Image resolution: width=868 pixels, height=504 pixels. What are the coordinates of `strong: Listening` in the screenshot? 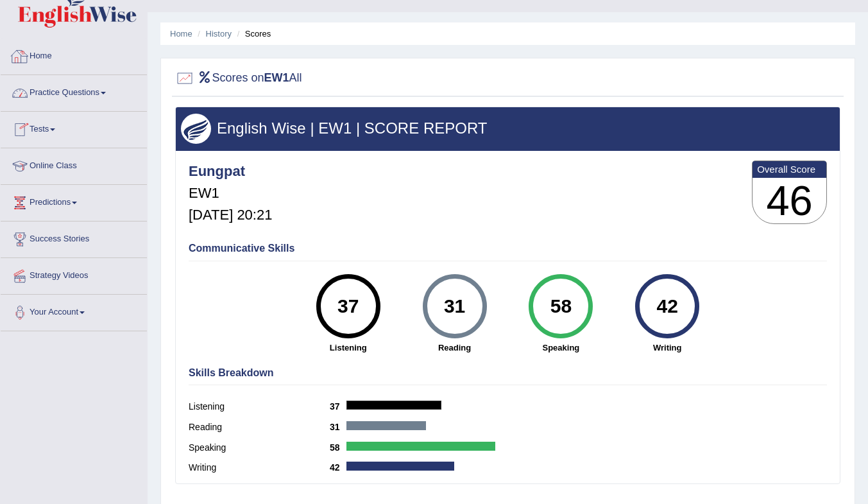 It's located at (348, 347).